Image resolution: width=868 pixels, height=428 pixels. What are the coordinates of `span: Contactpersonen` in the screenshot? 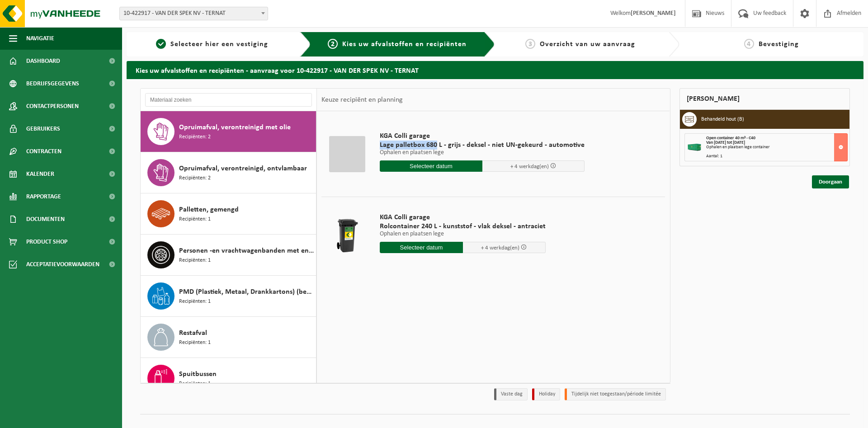 It's located at (52, 106).